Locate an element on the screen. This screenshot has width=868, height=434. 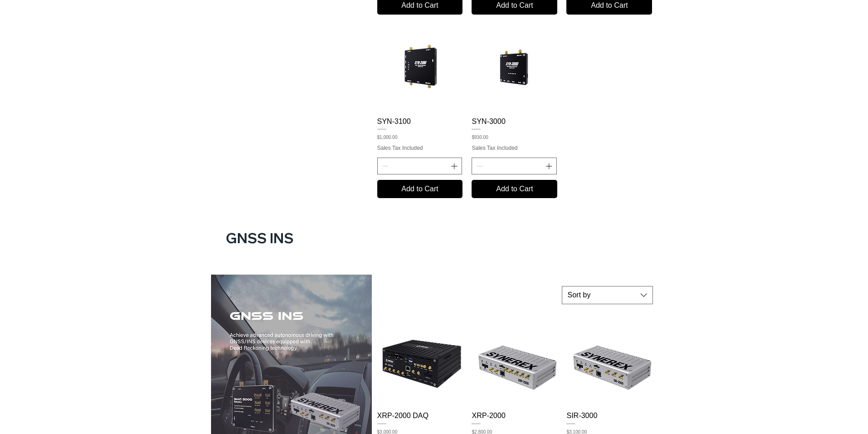
div: Sort by is located at coordinates (579, 295).